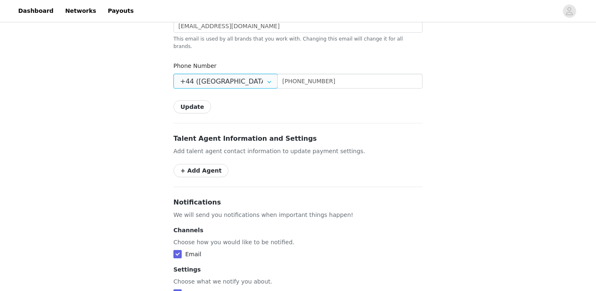 This screenshot has width=596, height=291. I want to click on a: Networks, so click(80, 11).